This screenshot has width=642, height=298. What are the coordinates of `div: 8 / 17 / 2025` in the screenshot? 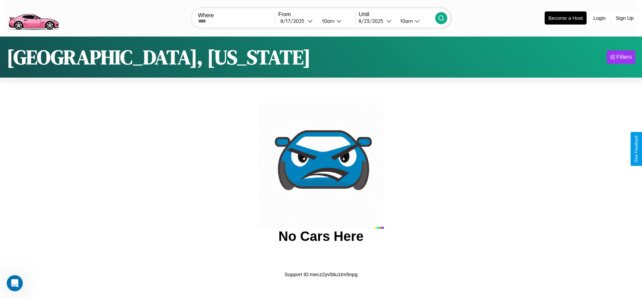 It's located at (294, 21).